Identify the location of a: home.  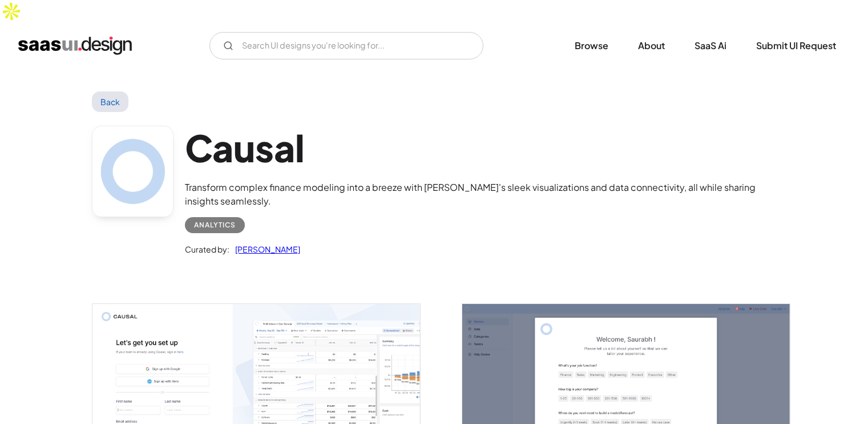
(75, 46).